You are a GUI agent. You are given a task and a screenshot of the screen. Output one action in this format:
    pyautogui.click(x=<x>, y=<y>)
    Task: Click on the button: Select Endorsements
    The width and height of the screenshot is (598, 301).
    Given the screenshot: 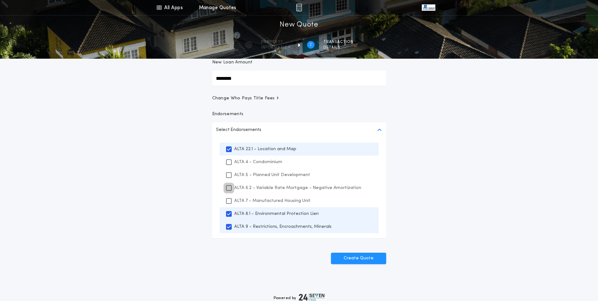 What is the action you would take?
    pyautogui.click(x=299, y=130)
    